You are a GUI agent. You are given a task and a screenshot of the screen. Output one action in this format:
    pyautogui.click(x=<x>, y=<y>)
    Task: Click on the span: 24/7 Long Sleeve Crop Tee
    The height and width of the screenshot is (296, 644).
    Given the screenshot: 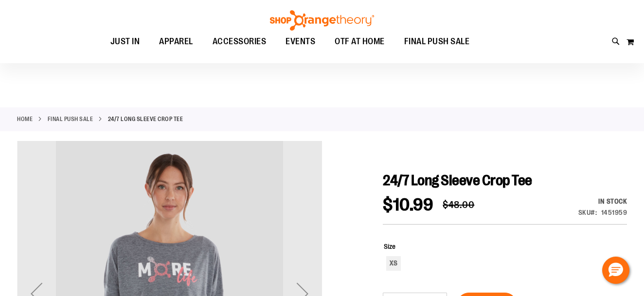 What is the action you would take?
    pyautogui.click(x=457, y=180)
    